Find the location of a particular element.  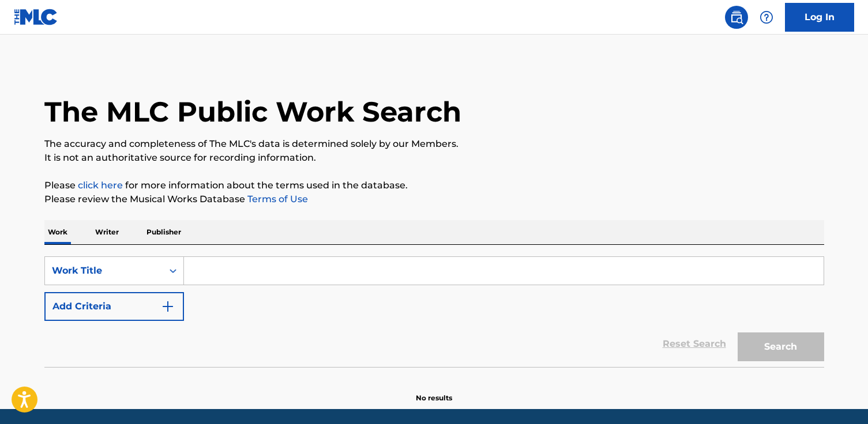

p: It is not an authoritative source for recording information. is located at coordinates (434, 158).